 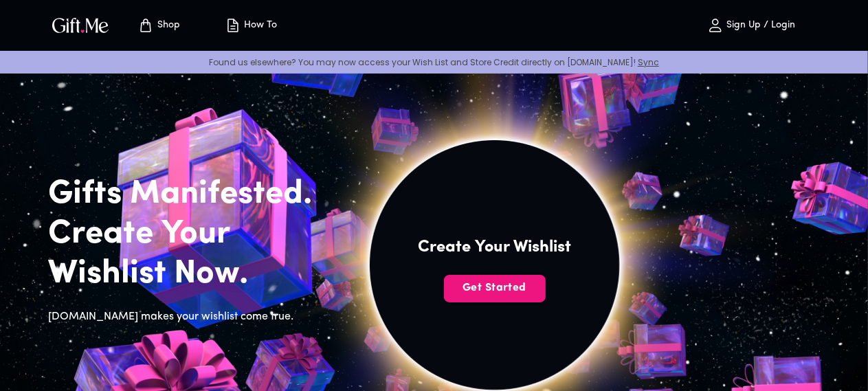 What do you see at coordinates (259, 25) in the screenshot?
I see `p: How To` at bounding box center [259, 25].